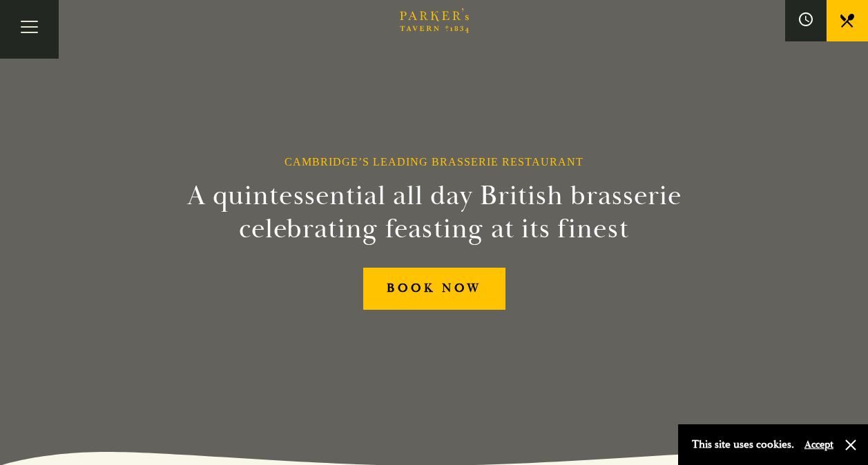  I want to click on h1: Cambridge’s Leading Brasserie Restaurant, so click(434, 162).